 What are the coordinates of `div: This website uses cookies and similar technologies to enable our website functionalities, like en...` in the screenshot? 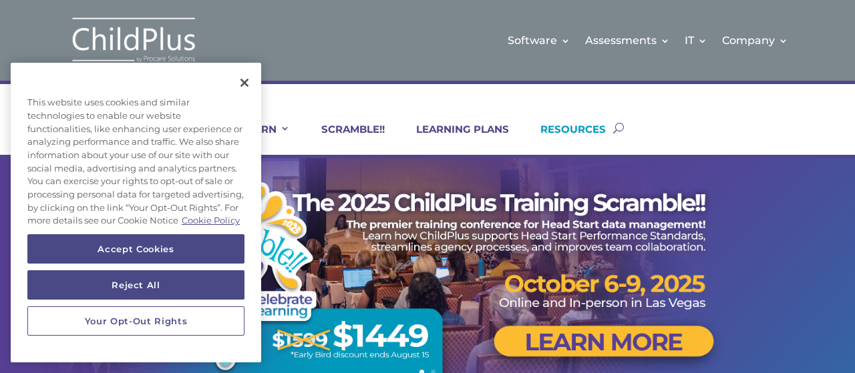 It's located at (136, 162).